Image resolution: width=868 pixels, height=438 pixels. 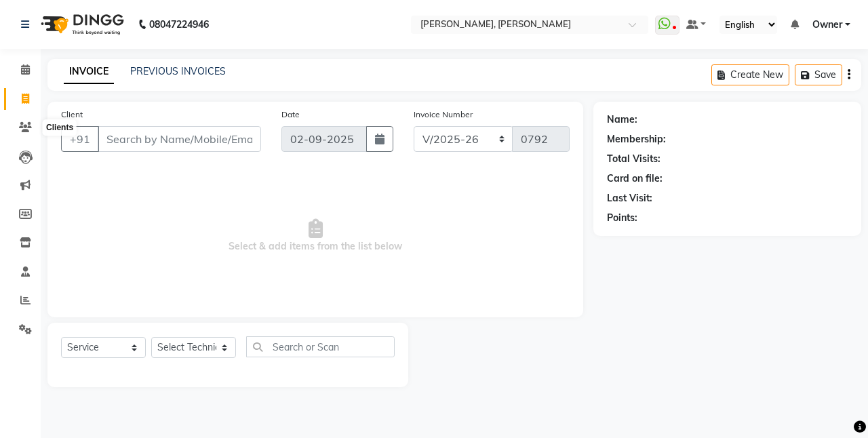 I want to click on button: Save, so click(x=819, y=75).